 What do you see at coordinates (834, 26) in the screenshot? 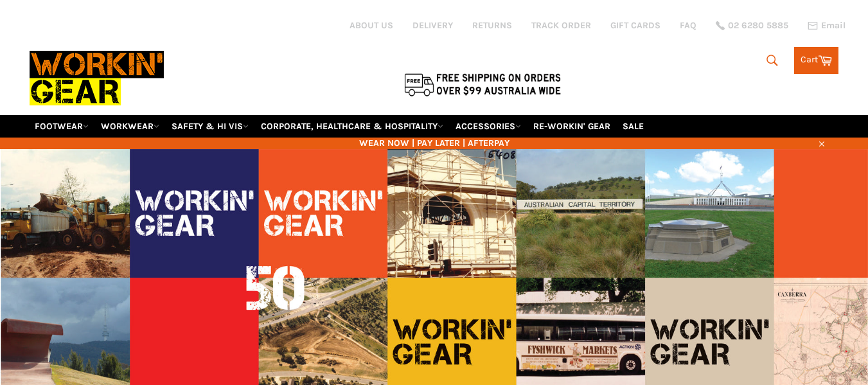
I see `span: Email` at bounding box center [834, 26].